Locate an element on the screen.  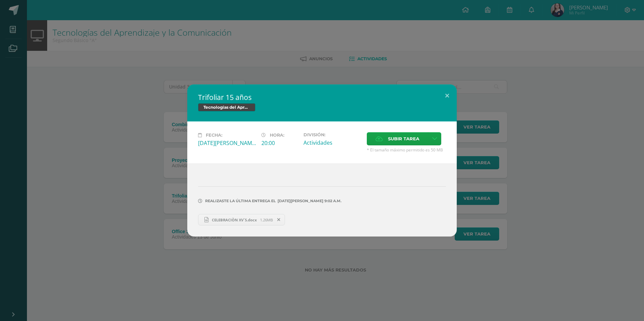
label: División: is located at coordinates (332, 135).